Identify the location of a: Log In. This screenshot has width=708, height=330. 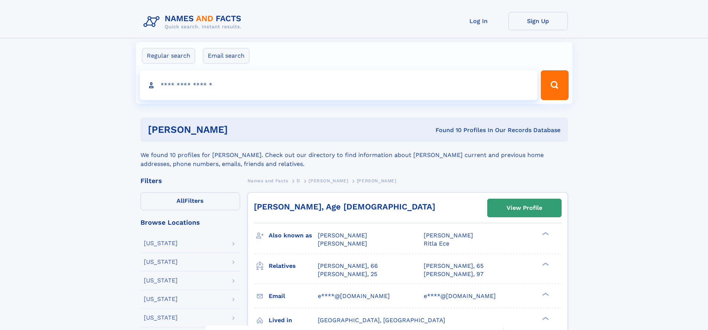
(479, 21).